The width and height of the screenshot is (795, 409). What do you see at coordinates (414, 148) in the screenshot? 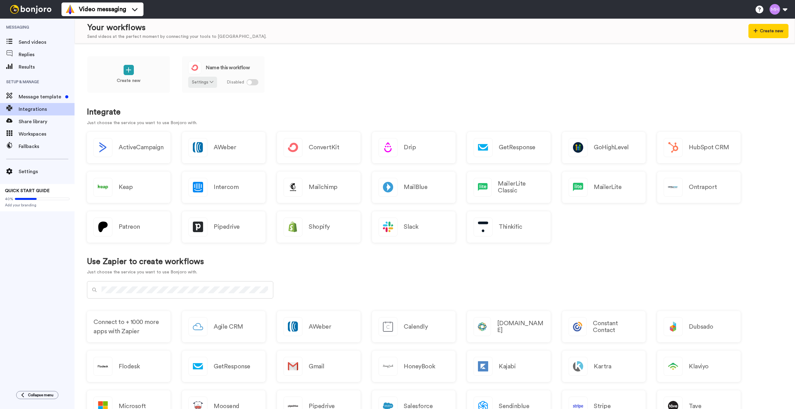
I see `a: Drip` at bounding box center [414, 148].